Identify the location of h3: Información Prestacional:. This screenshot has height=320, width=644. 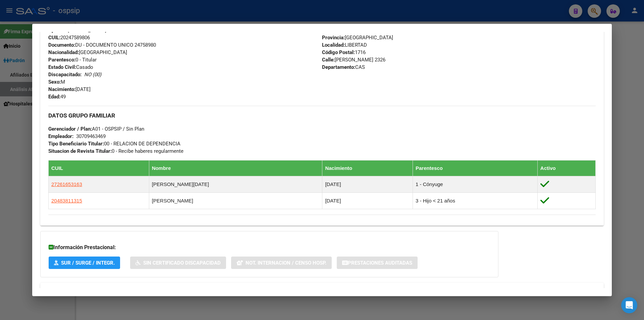
(269, 248).